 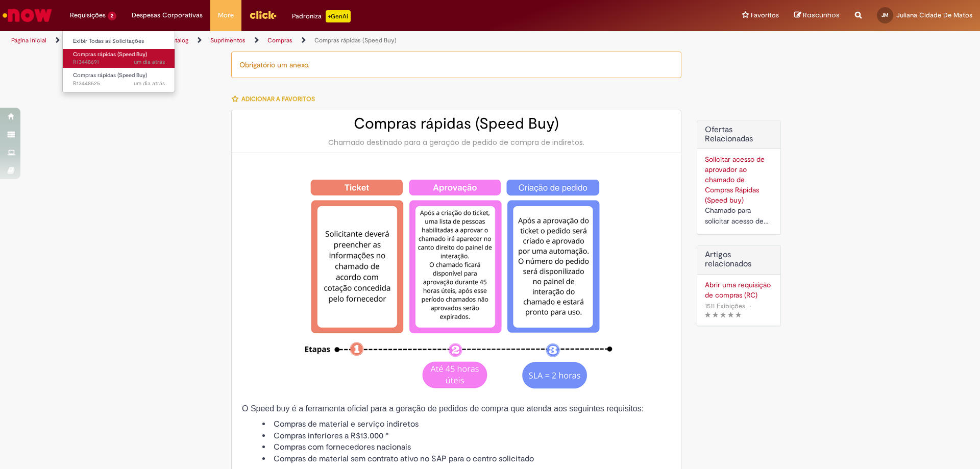 What do you see at coordinates (466, 459) in the screenshot?
I see `li: Compras de material sem contrato ativo no SAP para o centro solicitado` at bounding box center [466, 459].